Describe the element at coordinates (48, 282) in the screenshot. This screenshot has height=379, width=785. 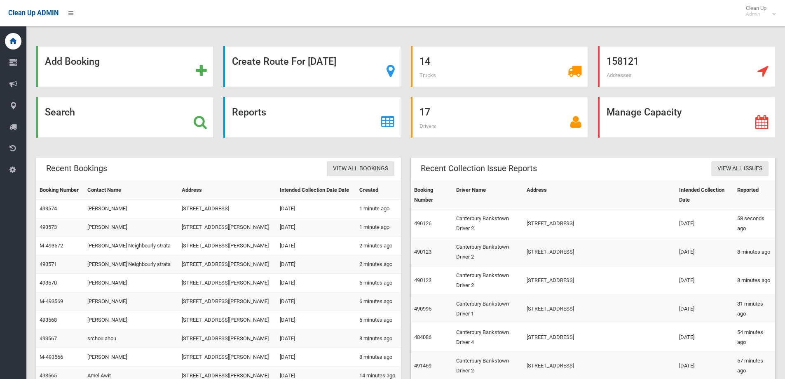
I see `a: 493570` at that location.